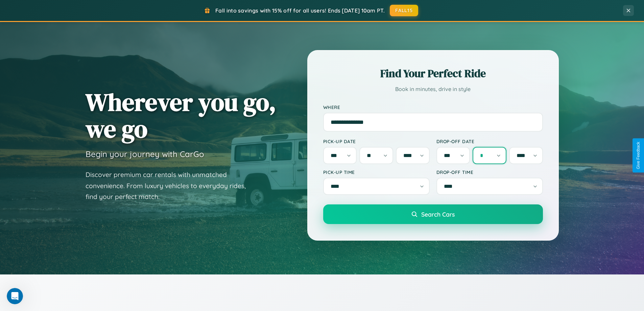 The height and width of the screenshot is (311, 644). I want to click on h2: Find Your Perfect Ride, so click(433, 74).